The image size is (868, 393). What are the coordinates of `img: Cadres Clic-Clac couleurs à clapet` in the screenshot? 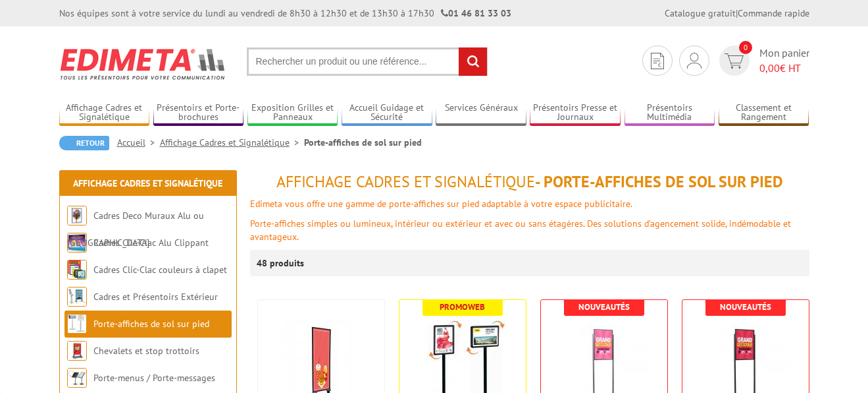 It's located at (77, 270).